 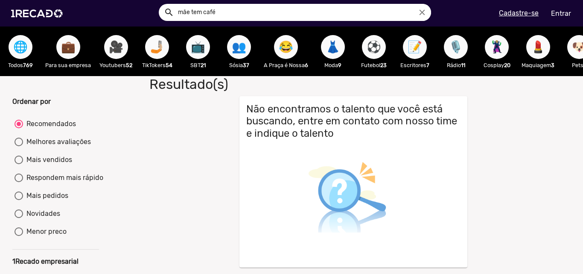 I want to click on p: Maquiagem, so click(x=538, y=65).